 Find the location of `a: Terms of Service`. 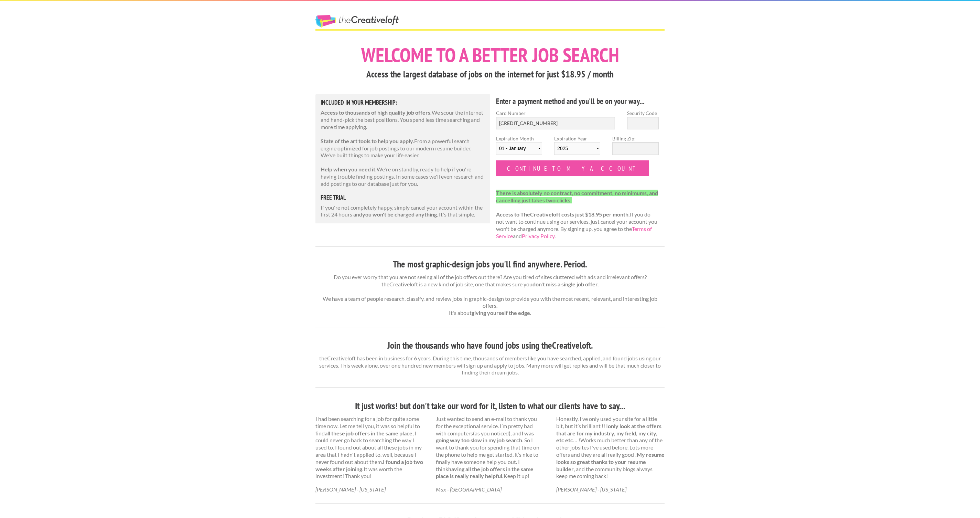

a: Terms of Service is located at coordinates (574, 232).